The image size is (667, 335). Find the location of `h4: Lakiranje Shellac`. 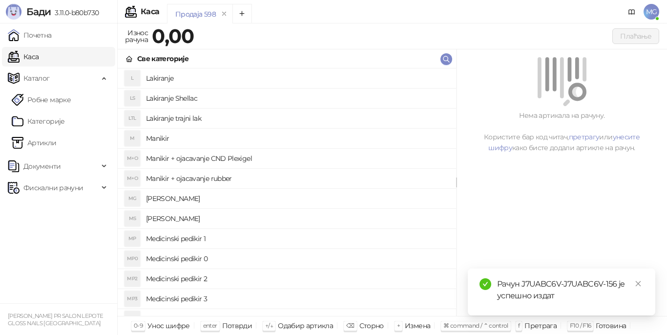

h4: Lakiranje Shellac is located at coordinates (297, 98).